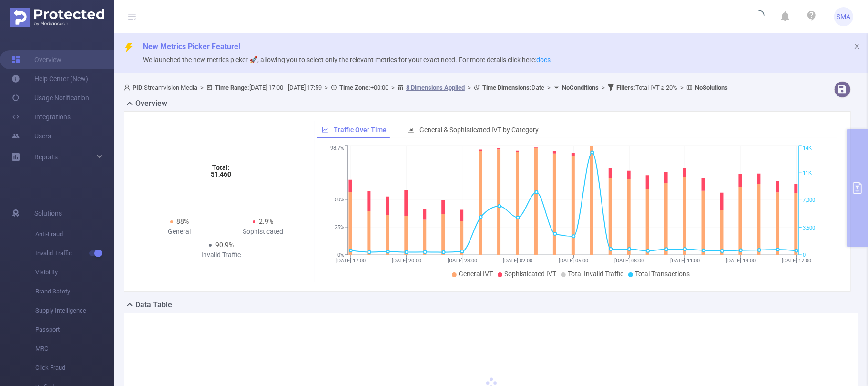  Describe the element at coordinates (75, 292) in the screenshot. I see `span: Brand Safety` at that location.